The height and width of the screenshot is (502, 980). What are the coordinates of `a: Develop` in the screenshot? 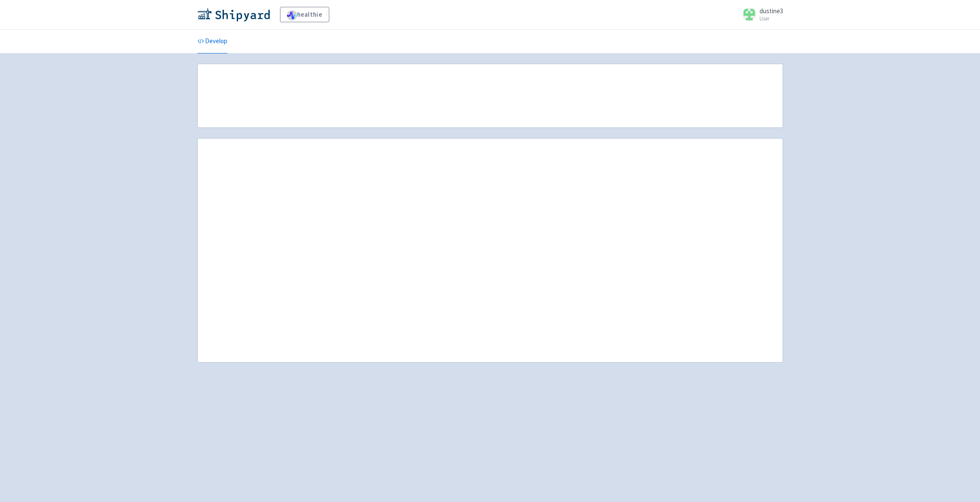 It's located at (212, 42).